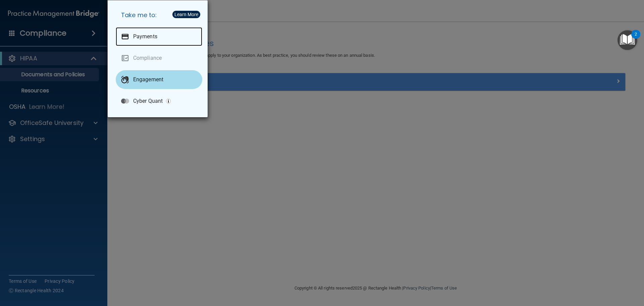 This screenshot has width=644, height=306. Describe the element at coordinates (159, 80) in the screenshot. I see `a: Engagement` at that location.